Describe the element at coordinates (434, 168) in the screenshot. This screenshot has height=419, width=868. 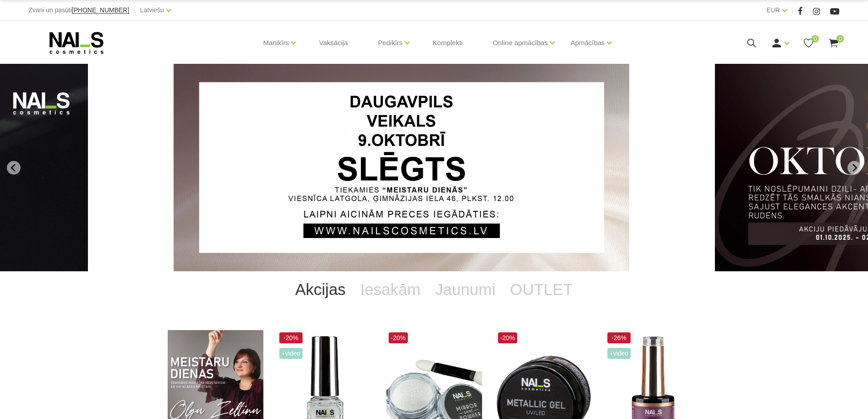
I see `li: 1 of 12` at that location.